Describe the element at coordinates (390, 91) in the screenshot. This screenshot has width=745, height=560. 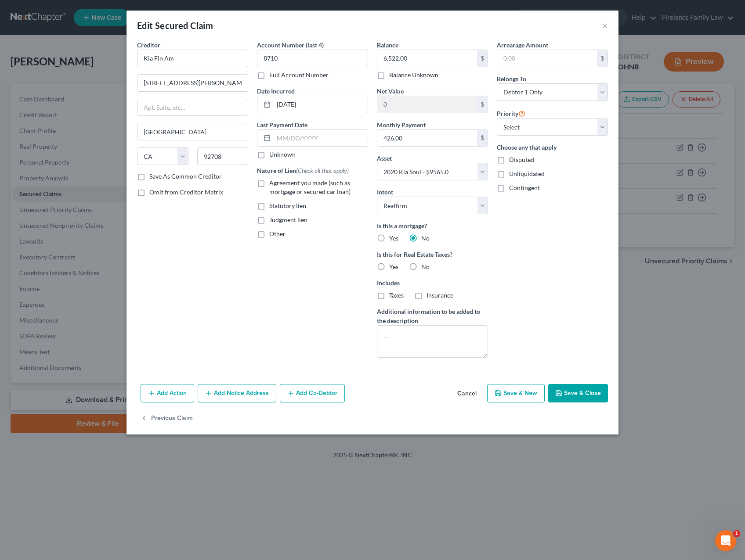
I see `label: Net Value` at that location.